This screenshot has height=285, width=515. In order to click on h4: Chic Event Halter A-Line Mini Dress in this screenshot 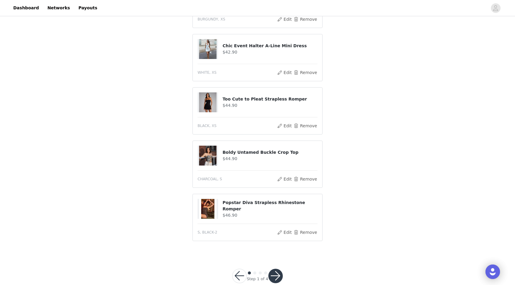, I will do `click(270, 46)`.